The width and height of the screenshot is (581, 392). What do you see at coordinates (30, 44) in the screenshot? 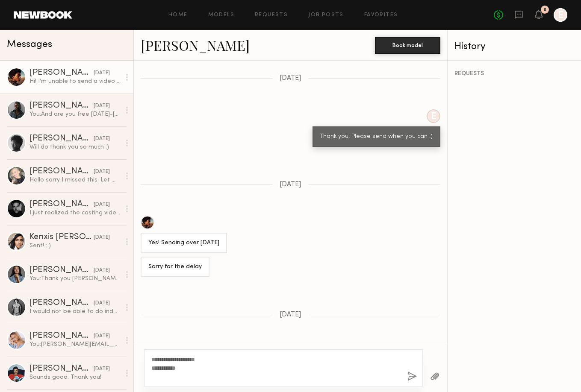
I see `span: Messages` at bounding box center [30, 44].